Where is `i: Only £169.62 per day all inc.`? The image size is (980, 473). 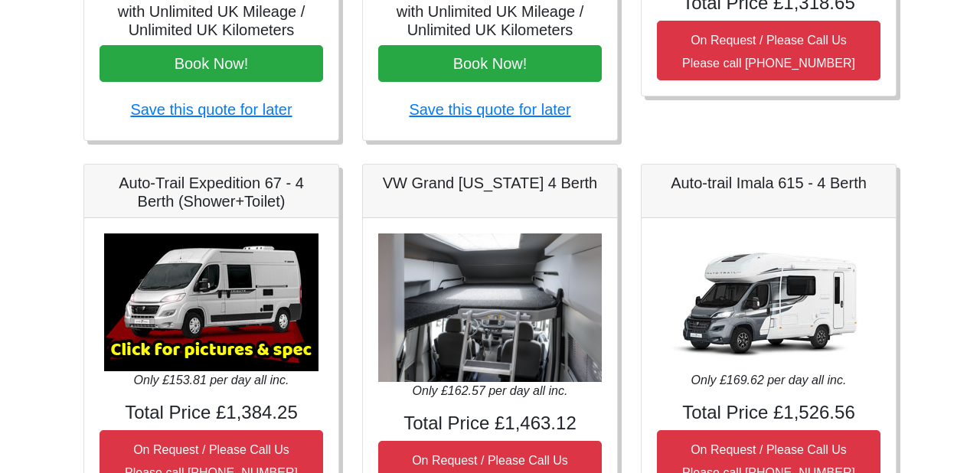
i: Only £169.62 per day all inc. is located at coordinates (769, 380).